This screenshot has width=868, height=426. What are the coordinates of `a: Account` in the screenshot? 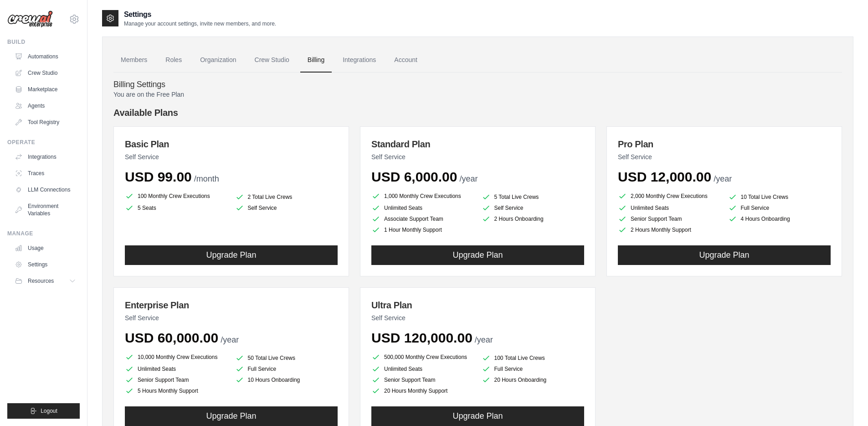 It's located at (406, 60).